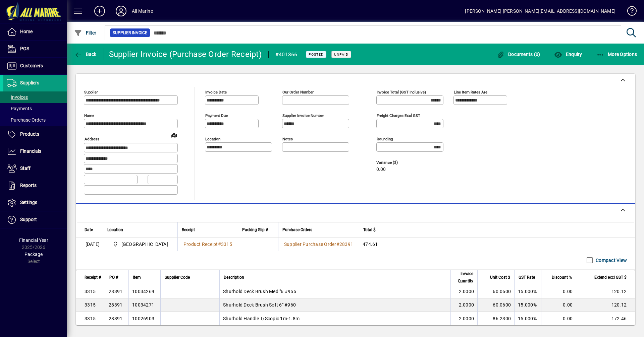 This screenshot has height=337, width=644. Describe the element at coordinates (35, 120) in the screenshot. I see `a: Purchase Orders` at that location.